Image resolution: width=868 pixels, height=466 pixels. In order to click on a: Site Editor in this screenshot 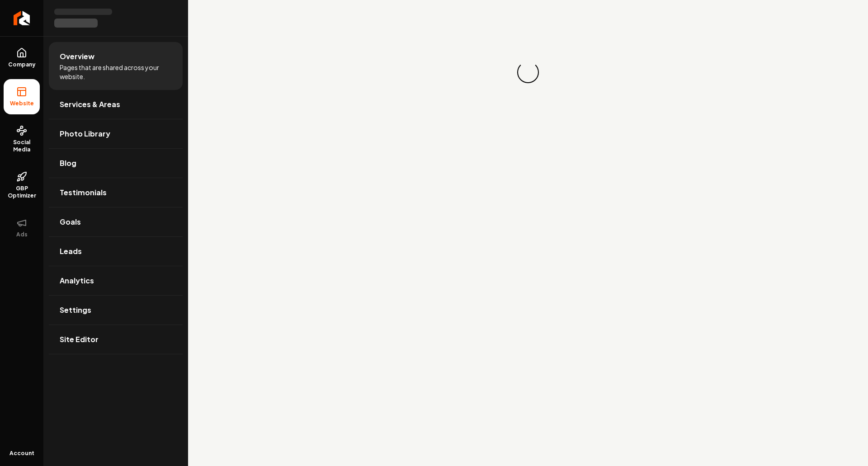, I will do `click(116, 339)`.